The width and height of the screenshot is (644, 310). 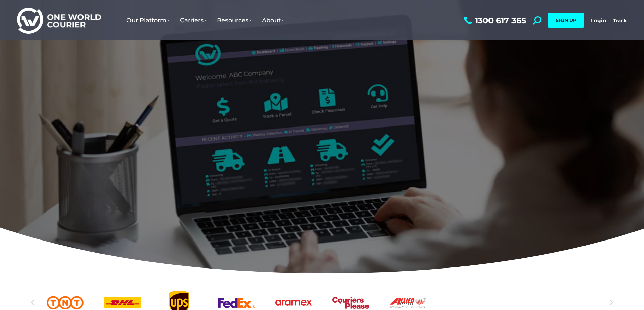 I want to click on a: Resources, so click(x=234, y=21).